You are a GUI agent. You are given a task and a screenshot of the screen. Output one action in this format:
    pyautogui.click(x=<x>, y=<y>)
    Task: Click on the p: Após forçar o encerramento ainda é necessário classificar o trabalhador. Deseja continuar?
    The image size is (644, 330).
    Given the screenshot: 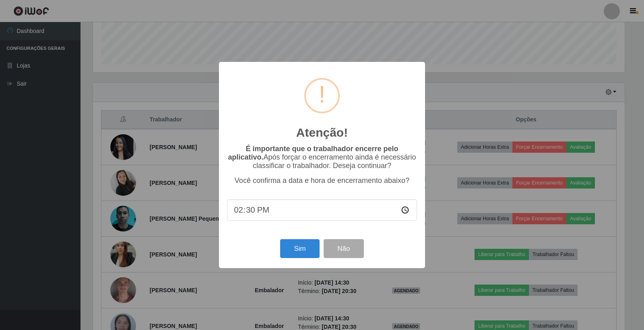 What is the action you would take?
    pyautogui.click(x=322, y=157)
    